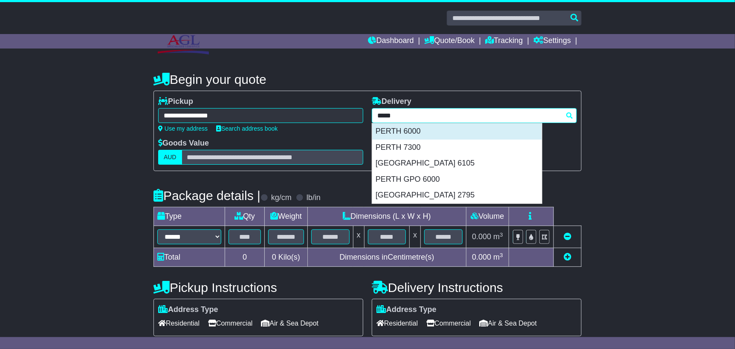 The width and height of the screenshot is (735, 349). What do you see at coordinates (476, 288) in the screenshot?
I see `h4: Delivery Instructions` at bounding box center [476, 288].